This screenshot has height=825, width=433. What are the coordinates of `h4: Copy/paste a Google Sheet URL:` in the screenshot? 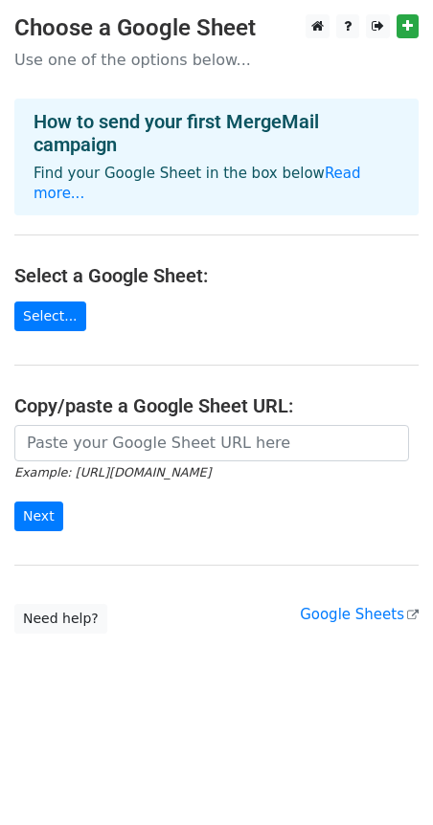 It's located at (216, 406).